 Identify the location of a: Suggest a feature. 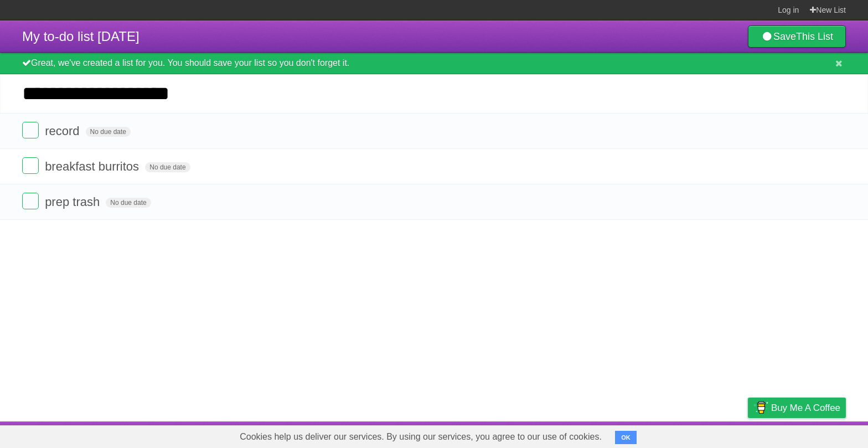
(811, 434).